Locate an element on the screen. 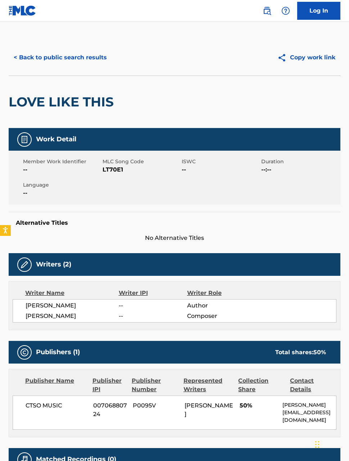 This screenshot has width=349, height=461. img: search is located at coordinates (267, 11).